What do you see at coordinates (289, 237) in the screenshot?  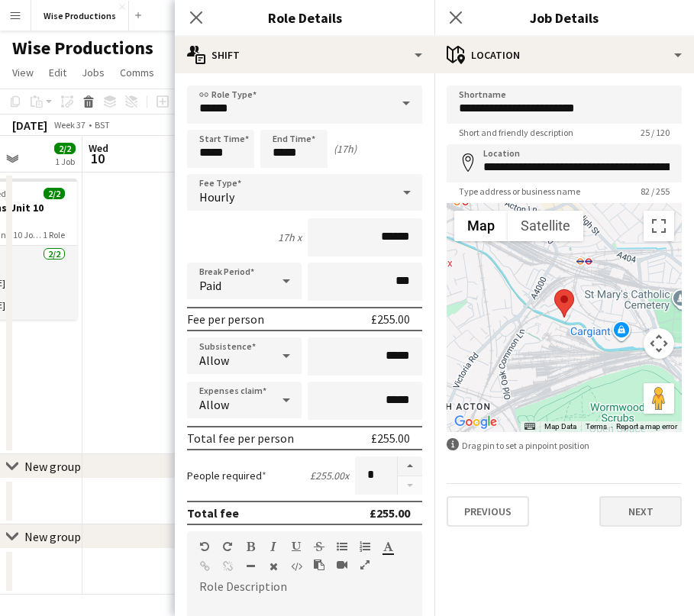 I see `div: 17h x` at bounding box center [289, 237].